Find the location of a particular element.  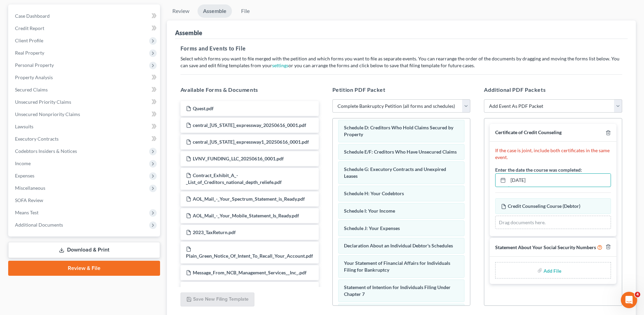

span: AOL_Mail_-_Your_Mobile_Statement_Is_Ready.pdf is located at coordinates (246, 215).